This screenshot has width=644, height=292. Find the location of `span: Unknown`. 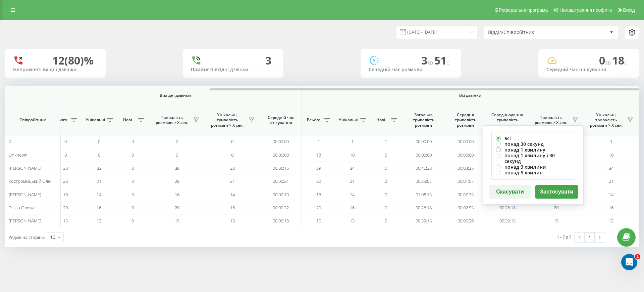

span: Unknown is located at coordinates (18, 155).